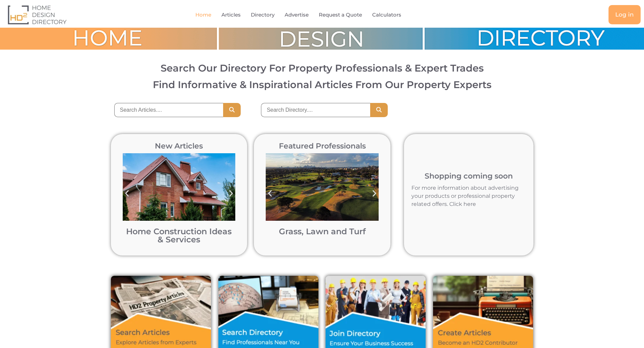 The height and width of the screenshot is (348, 644). Describe the element at coordinates (468, 196) in the screenshot. I see `p: For more information about advertising your products or professional property related offers. Cli...` at that location.